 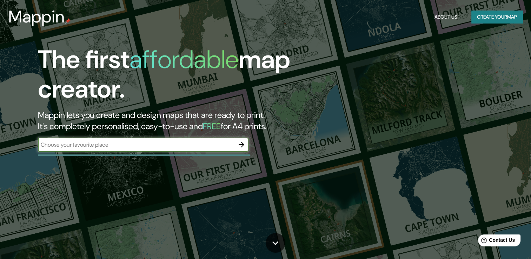 What do you see at coordinates (497, 17) in the screenshot?
I see `button: Create yourmap` at bounding box center [497, 17].